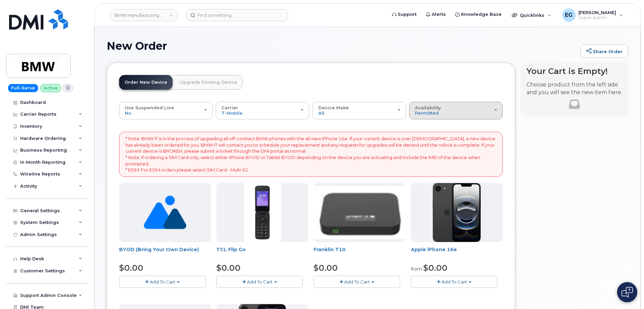  I want to click on span: Super Admin, so click(597, 18).